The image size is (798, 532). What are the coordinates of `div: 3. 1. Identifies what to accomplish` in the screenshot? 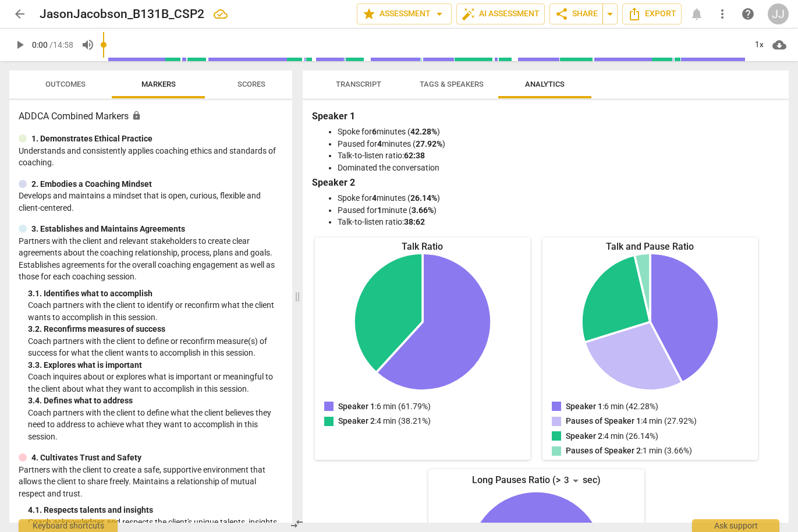 It's located at (155, 294).